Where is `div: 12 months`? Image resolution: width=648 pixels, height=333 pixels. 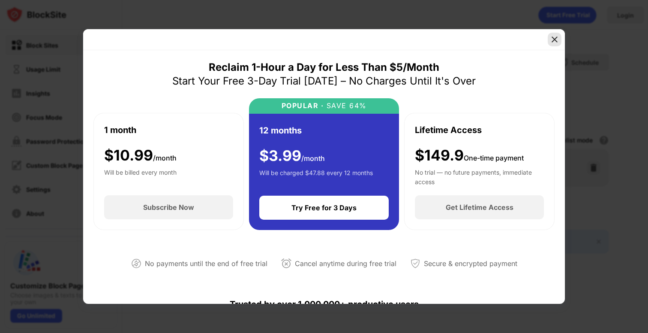 div: 12 months is located at coordinates (280, 130).